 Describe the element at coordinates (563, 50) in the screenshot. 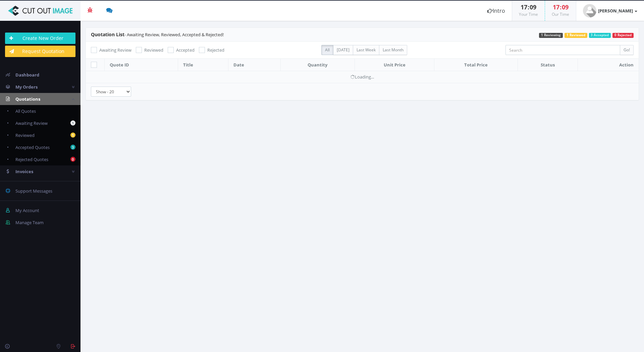

I see `input: Search` at that location.